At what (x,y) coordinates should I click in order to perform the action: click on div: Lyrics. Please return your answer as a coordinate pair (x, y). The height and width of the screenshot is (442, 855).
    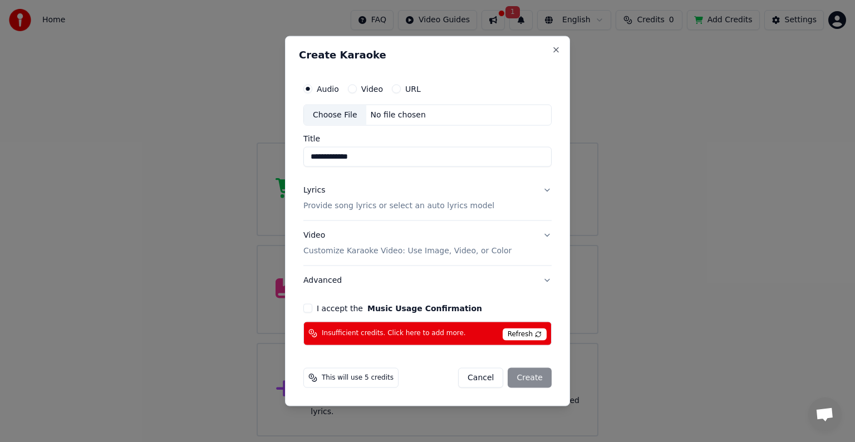
    Looking at the image, I should click on (314, 190).